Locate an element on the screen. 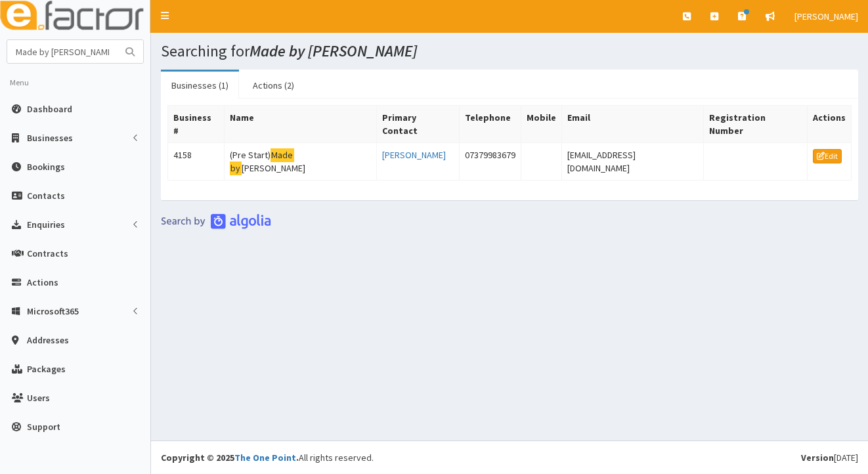 This screenshot has height=474, width=868. th: Mobile is located at coordinates (541, 124).